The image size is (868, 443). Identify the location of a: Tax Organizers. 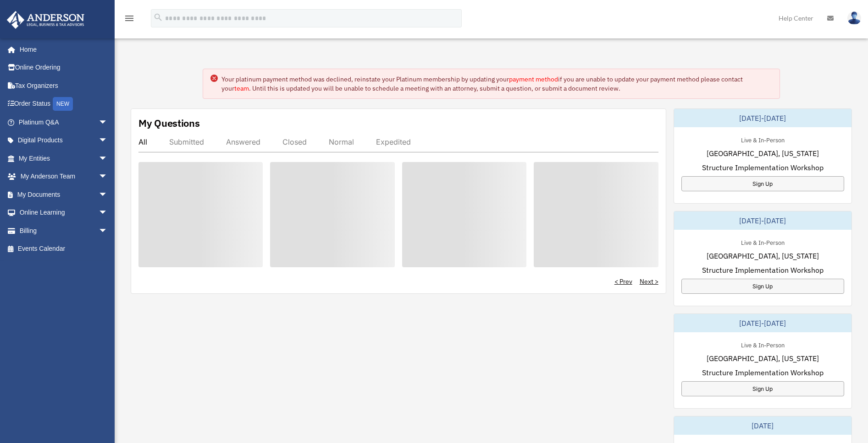
(64, 85).